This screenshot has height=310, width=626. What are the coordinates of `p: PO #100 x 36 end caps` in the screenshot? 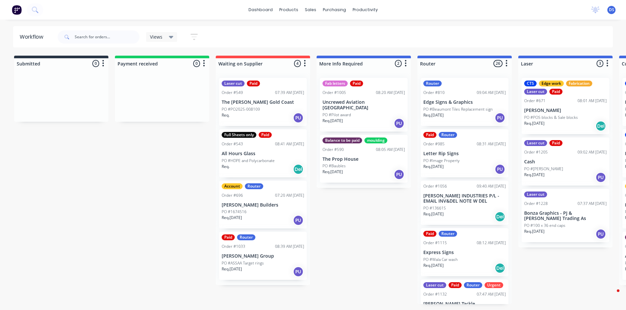 It's located at (545, 225).